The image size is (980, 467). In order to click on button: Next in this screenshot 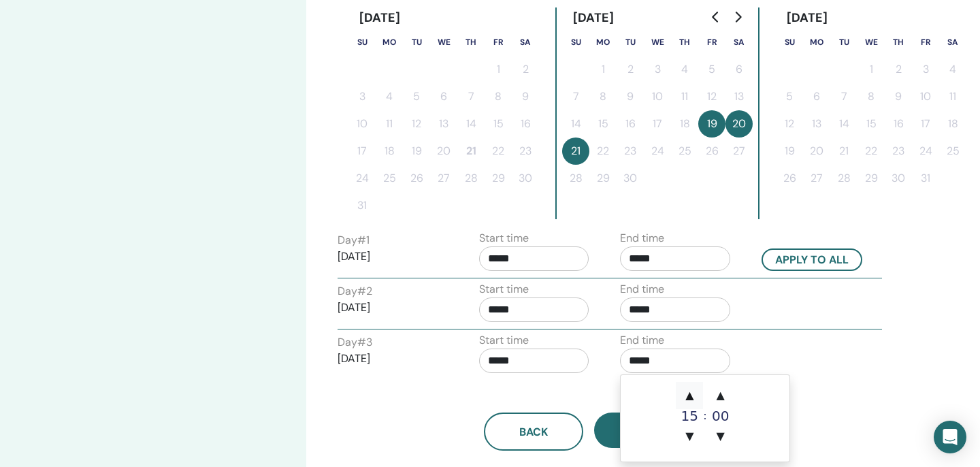, I will do `click(644, 430)`.